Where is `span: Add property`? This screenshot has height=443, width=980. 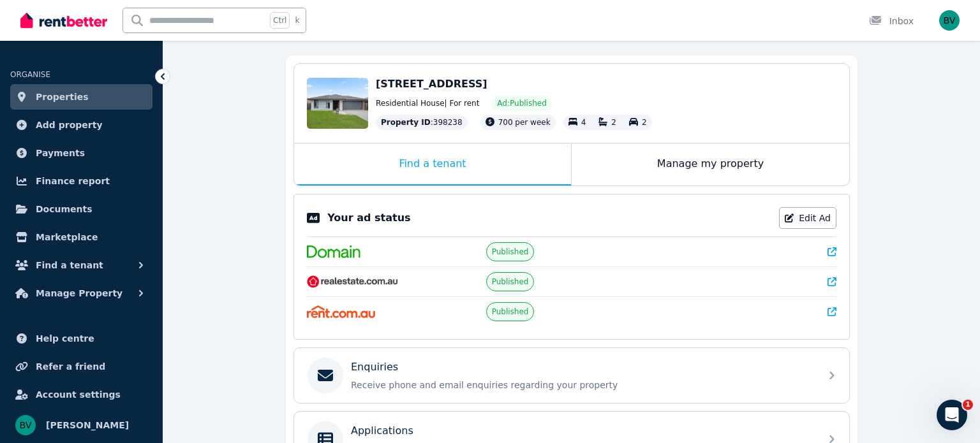
span: Add property is located at coordinates (69, 125).